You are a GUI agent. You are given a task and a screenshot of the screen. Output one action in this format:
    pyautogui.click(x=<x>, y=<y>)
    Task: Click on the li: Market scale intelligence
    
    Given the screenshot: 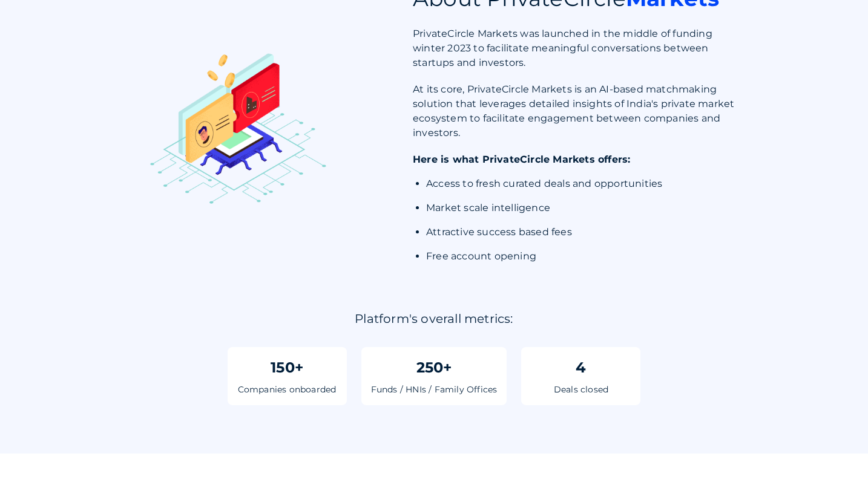 What is the action you would take?
    pyautogui.click(x=586, y=208)
    